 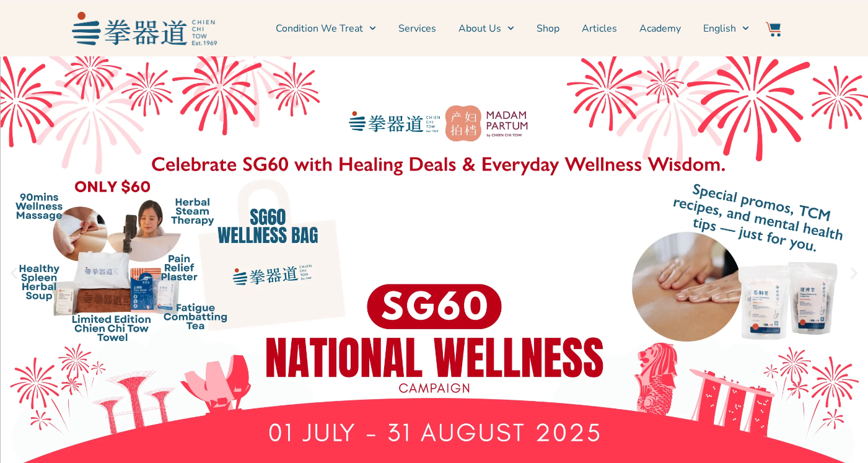 I want to click on a: Condition We Treat, so click(x=326, y=28).